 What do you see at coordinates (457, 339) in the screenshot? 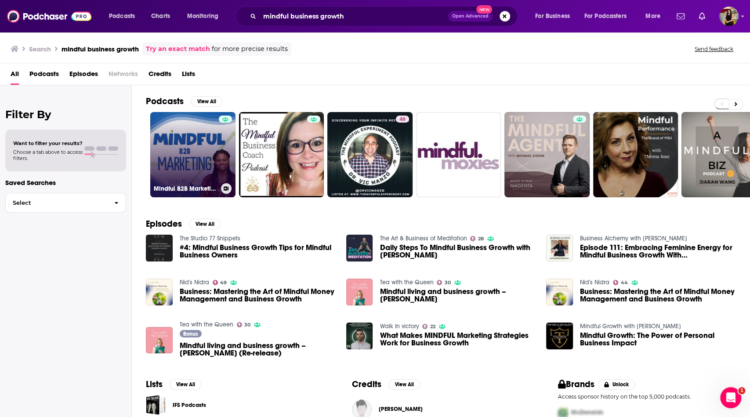
I see `span: What Makes MINDFUL Marketing Strategies Work for Business Growth` at bounding box center [457, 339].